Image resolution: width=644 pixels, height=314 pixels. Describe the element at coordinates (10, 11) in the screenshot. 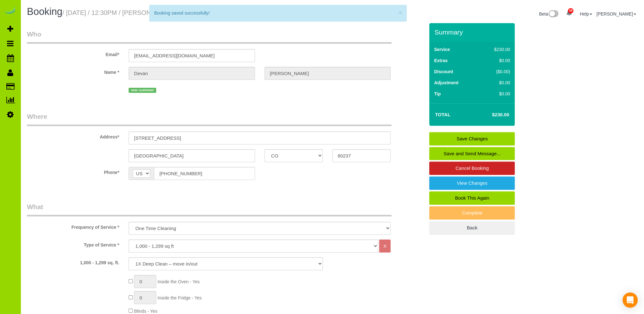

I see `img: Automaid Logo` at that location.